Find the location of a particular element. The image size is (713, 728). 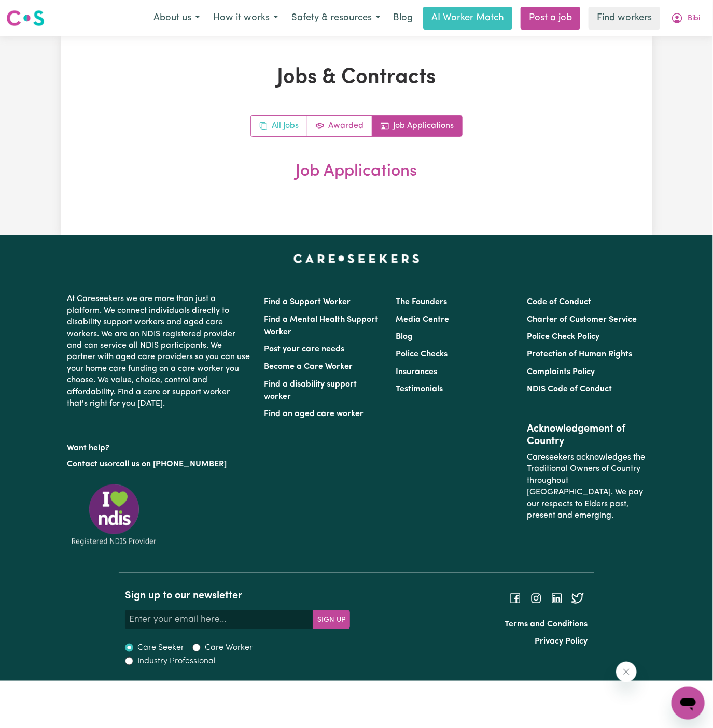

a: Become a Care Worker is located at coordinates (308, 367).